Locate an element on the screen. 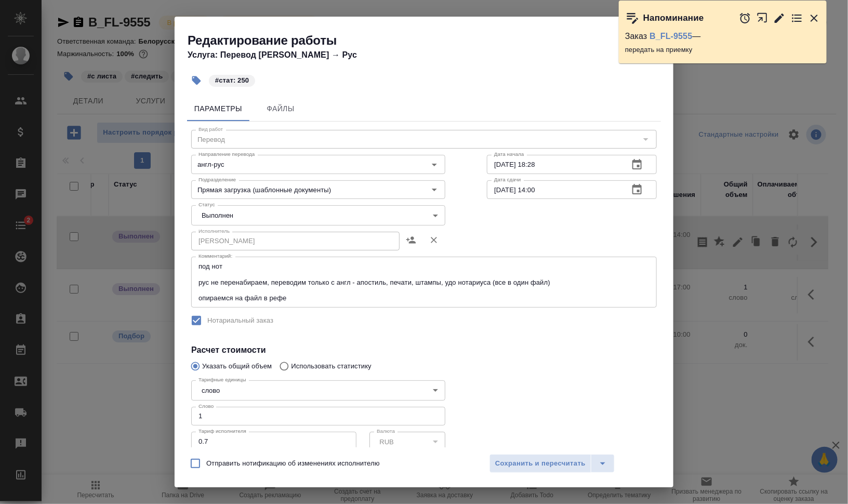 Image resolution: width=848 pixels, height=504 pixels. span: Сохранить и пересчитать is located at coordinates (540, 463).